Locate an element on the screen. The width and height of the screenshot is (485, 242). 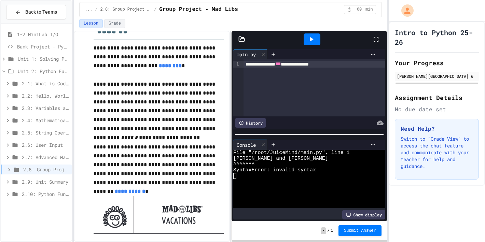
div: Show display is located at coordinates (364, 215).